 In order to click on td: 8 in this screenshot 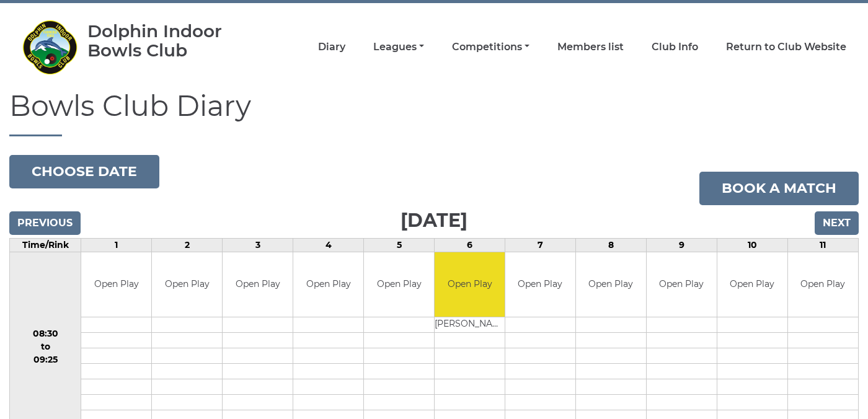, I will do `click(611, 245)`.